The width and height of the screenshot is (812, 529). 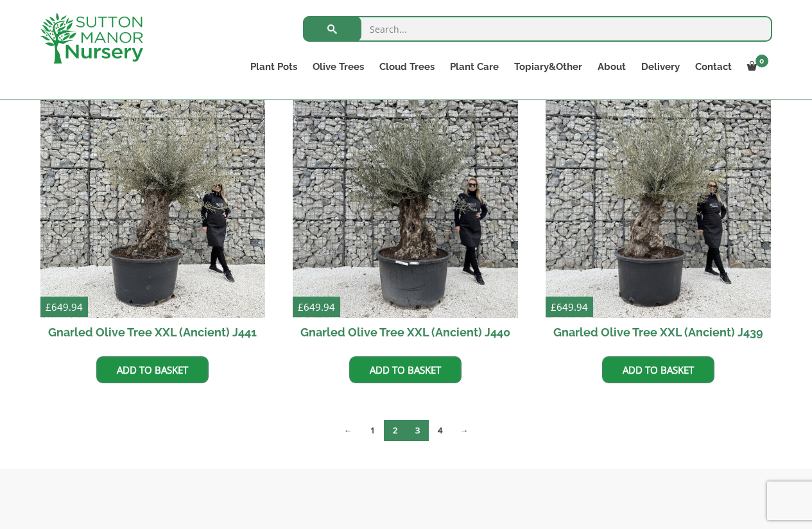 I want to click on a: Add to basket: “Gnarled Olive Tree XXL (Ancient) J439”, so click(x=657, y=370).